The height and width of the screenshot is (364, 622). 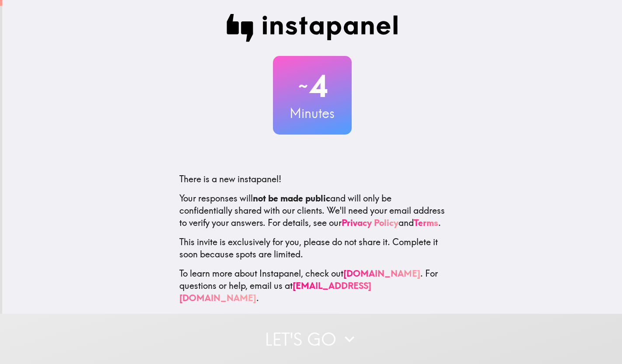 What do you see at coordinates (312, 211) in the screenshot?
I see `p: Your responses will and will only be confidentially shared with our clients. We'll need your emai...` at bounding box center [312, 211].